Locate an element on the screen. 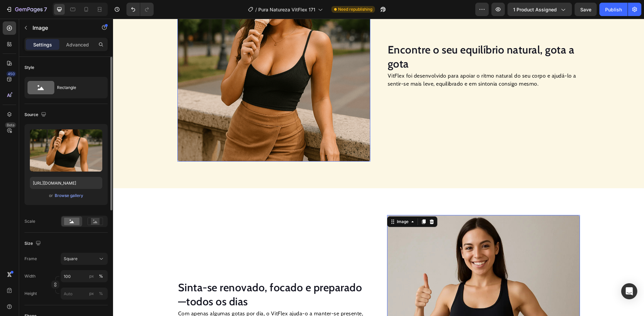 The height and width of the screenshot is (316, 644). div: Open Intercom Messenger is located at coordinates (629, 292).